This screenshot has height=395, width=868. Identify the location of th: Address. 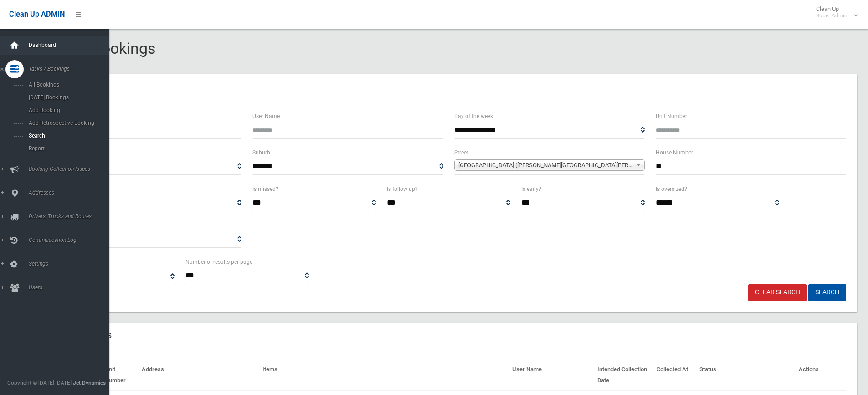
(198, 375).